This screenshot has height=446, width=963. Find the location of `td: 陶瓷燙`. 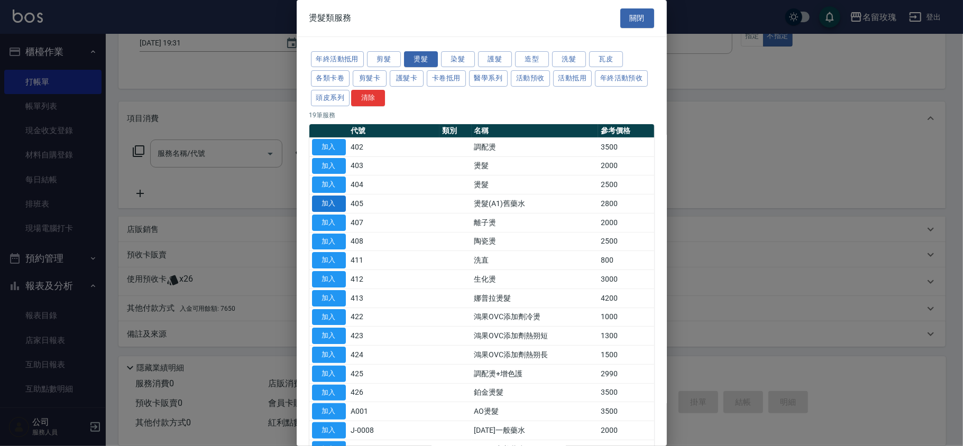

td: 陶瓷燙 is located at coordinates (535, 242).